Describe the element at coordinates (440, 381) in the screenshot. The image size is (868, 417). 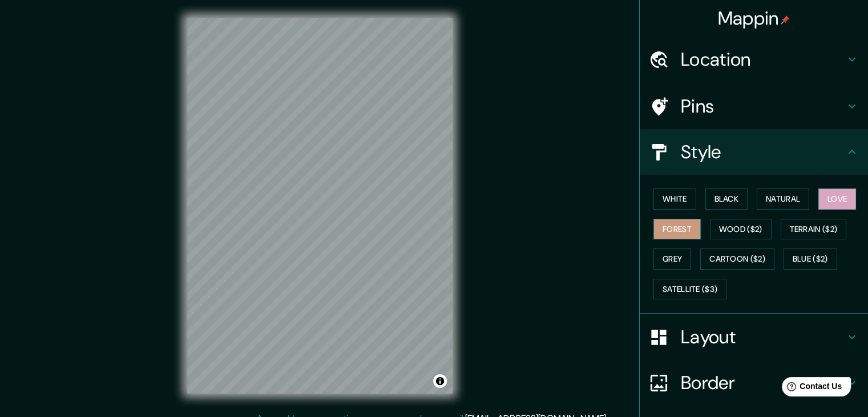
I see `button: Toggle attribution` at that location.